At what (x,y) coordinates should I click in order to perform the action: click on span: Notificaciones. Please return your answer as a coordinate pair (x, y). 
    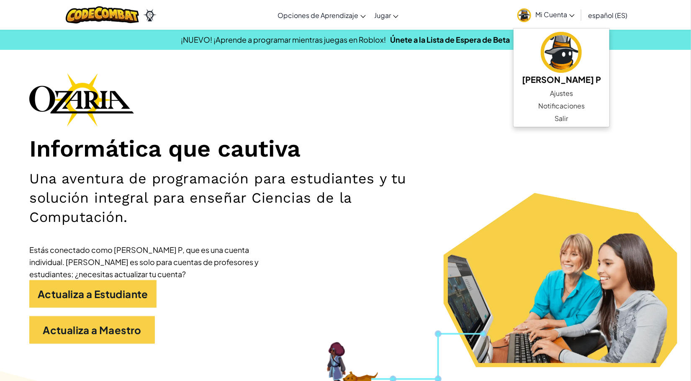
    Looking at the image, I should click on (561, 106).